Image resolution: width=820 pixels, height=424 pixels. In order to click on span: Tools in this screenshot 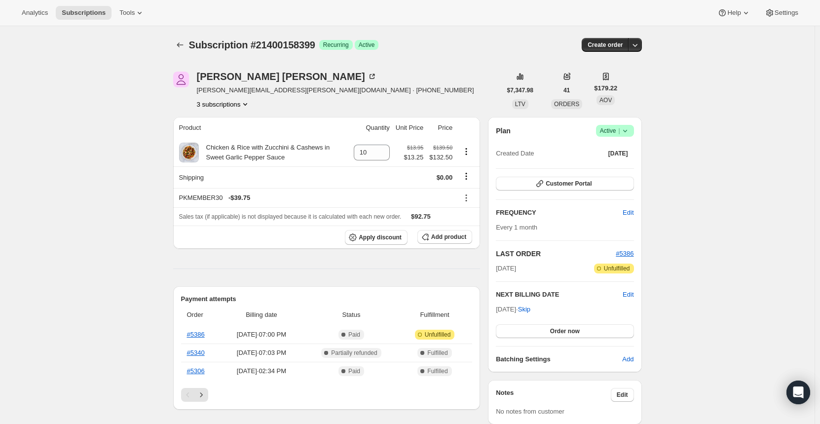, I will do `click(127, 13)`.